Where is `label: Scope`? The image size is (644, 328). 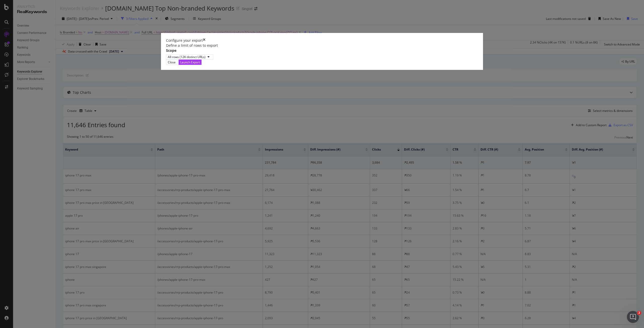
label: Scope is located at coordinates (171, 50).